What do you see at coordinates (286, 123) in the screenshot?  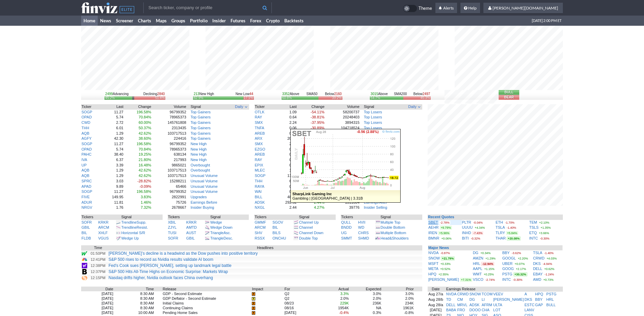 I see `td: 2.24` at bounding box center [286, 123].